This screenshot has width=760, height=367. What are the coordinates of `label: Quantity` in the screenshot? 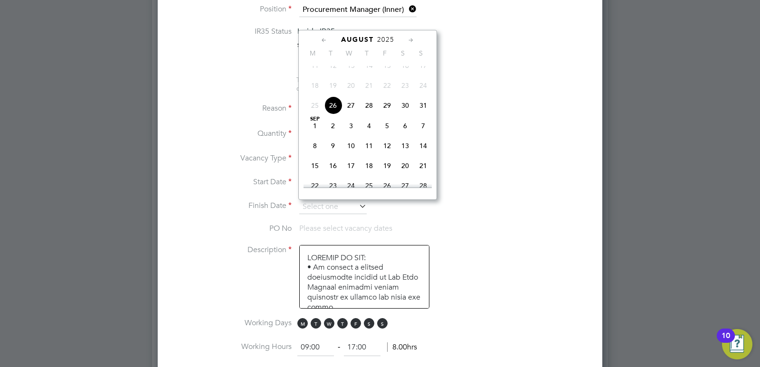 It's located at (232, 134).